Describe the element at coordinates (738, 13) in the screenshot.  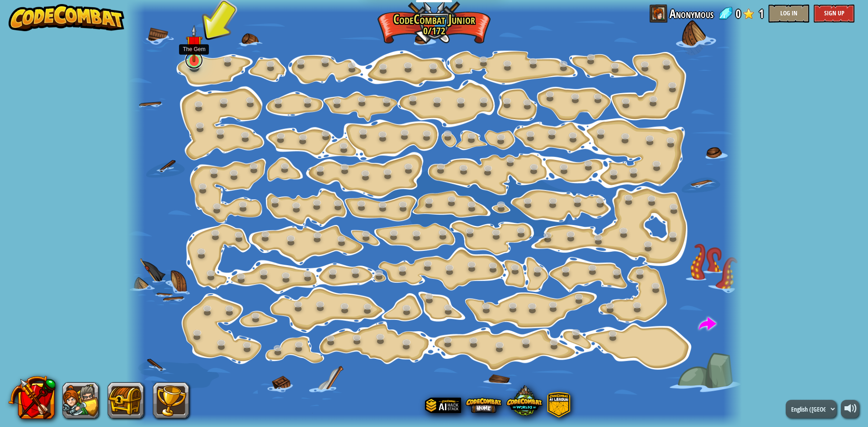
I see `span: 0` at that location.